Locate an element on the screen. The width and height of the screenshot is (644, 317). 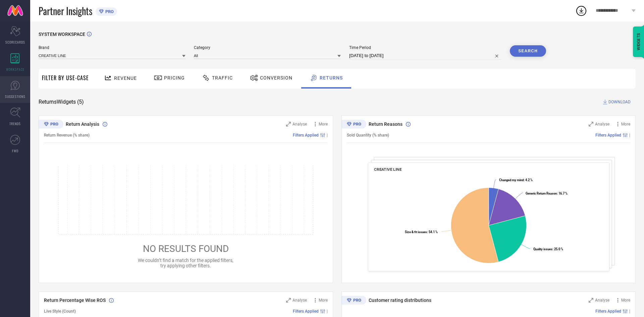
text: : 25.0 % is located at coordinates (548, 249).